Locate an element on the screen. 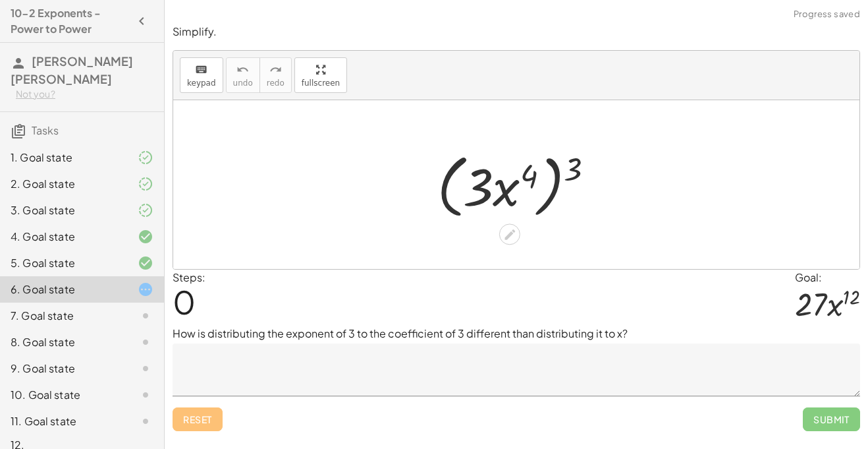  label: Steps: is located at coordinates (189, 277).